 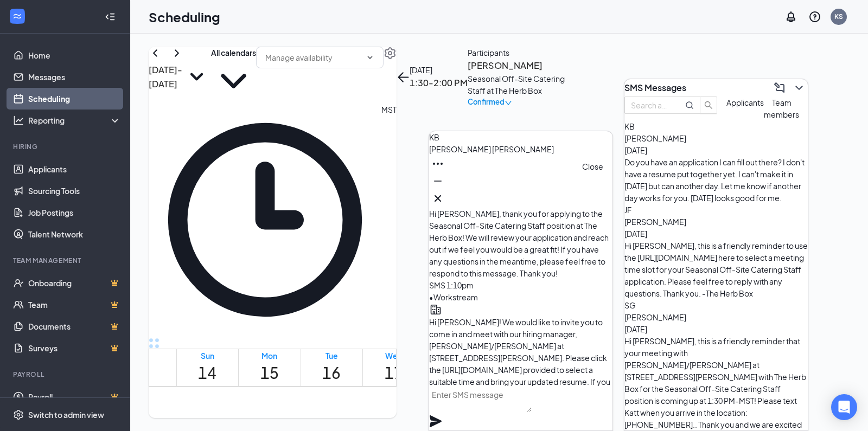 I want to click on span: Applicants, so click(x=745, y=102).